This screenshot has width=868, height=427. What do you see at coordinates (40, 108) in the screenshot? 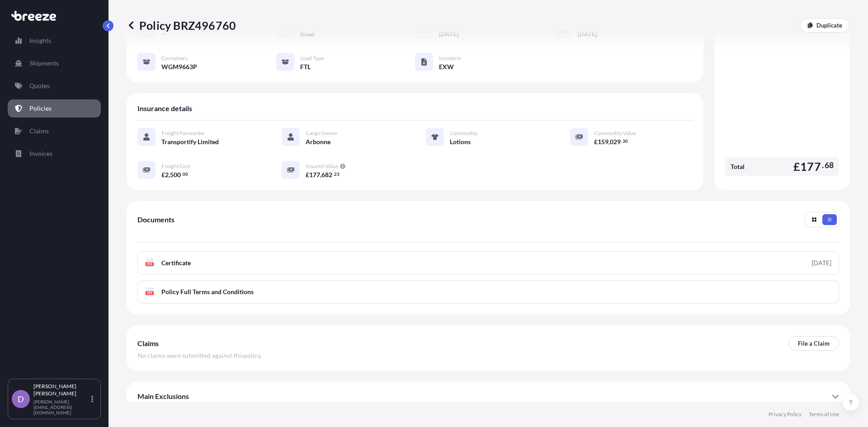
I see `p: Policies` at bounding box center [40, 108].